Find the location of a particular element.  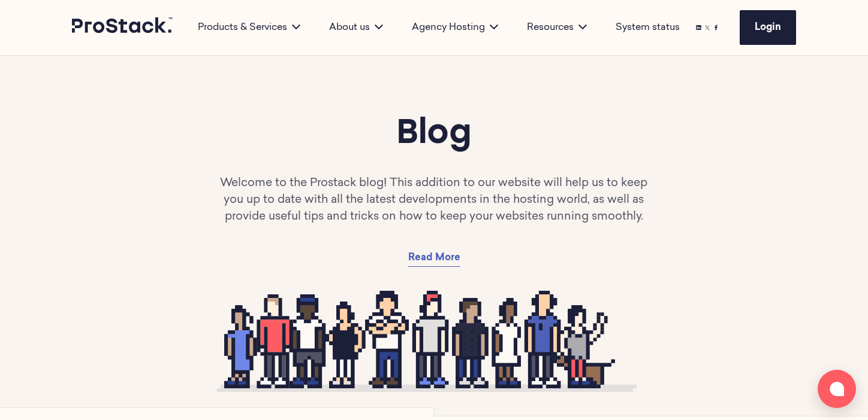

a: Read More is located at coordinates (434, 258).